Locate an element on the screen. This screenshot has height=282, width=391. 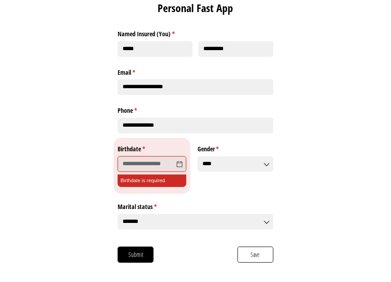
span: Submit is located at coordinates (135, 255).